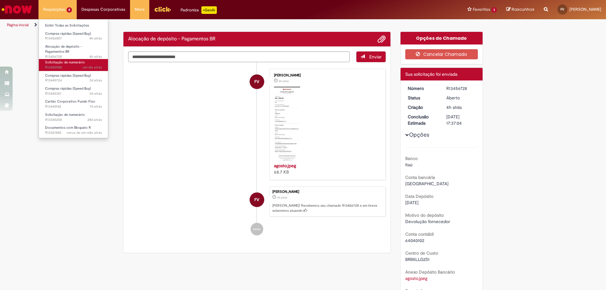  Describe the element at coordinates (74, 57) in the screenshot. I see `span: R13456728` at that location.